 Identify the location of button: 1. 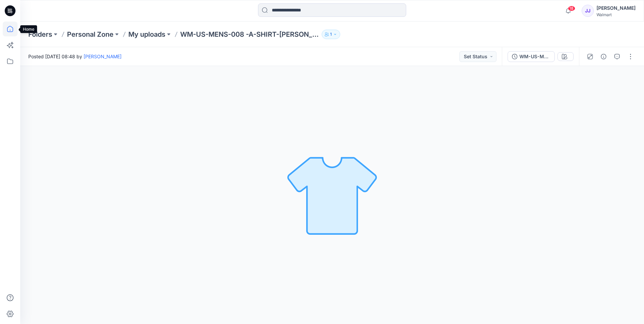
(331, 35).